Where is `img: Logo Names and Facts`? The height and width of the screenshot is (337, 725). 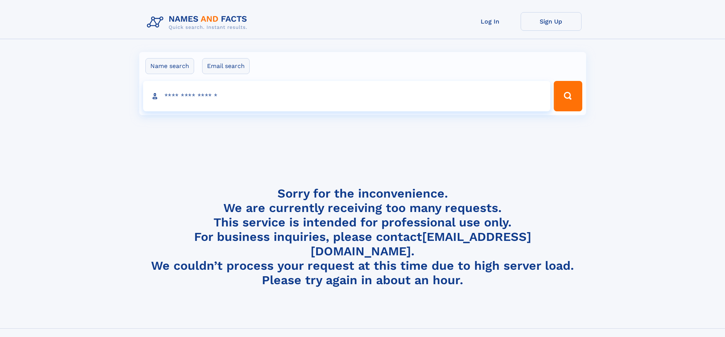
img: Logo Names and Facts is located at coordinates (199, 22).